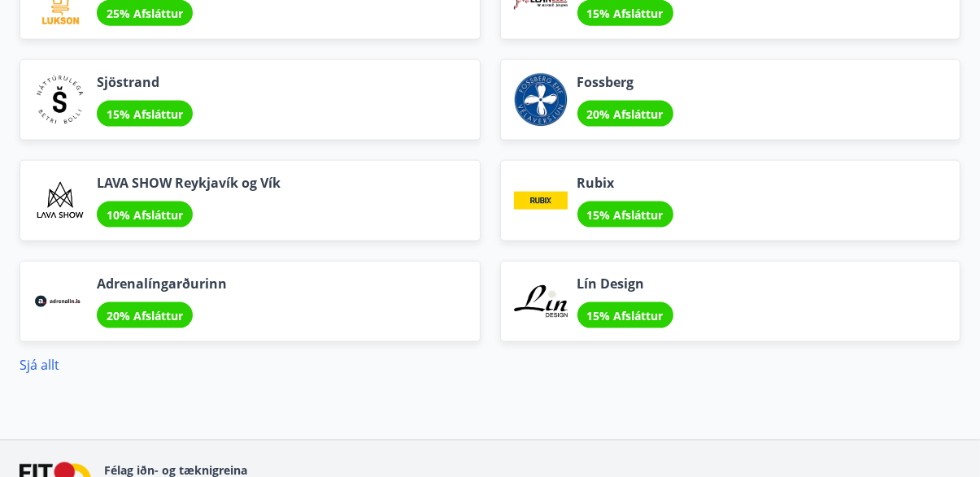  What do you see at coordinates (625, 284) in the screenshot?
I see `span: Lín Design` at bounding box center [625, 284].